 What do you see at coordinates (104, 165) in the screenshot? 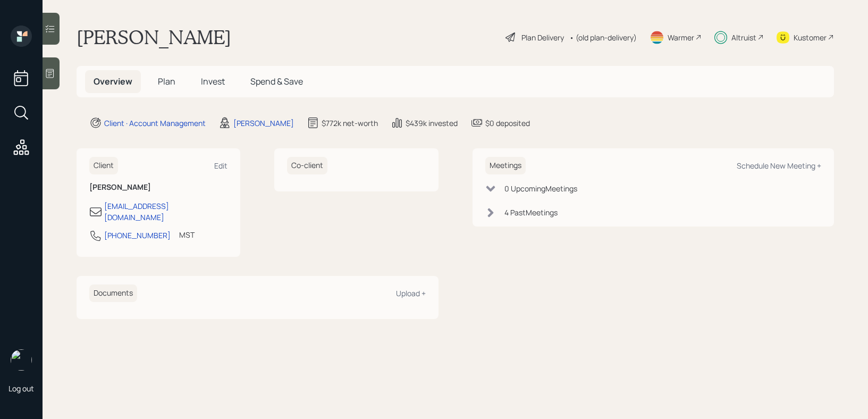
I see `h6: Client` at bounding box center [104, 165].